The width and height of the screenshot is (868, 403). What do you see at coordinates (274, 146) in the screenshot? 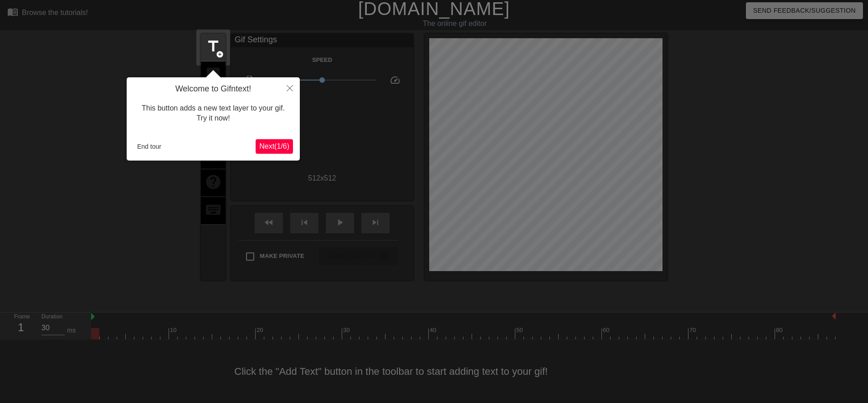
I see `button: Next` at bounding box center [274, 146].